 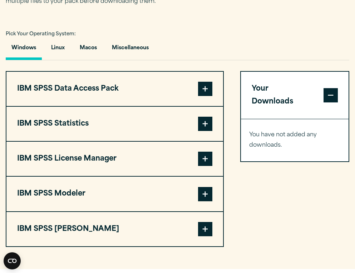 I want to click on button: Miscellaneous, so click(x=130, y=50).